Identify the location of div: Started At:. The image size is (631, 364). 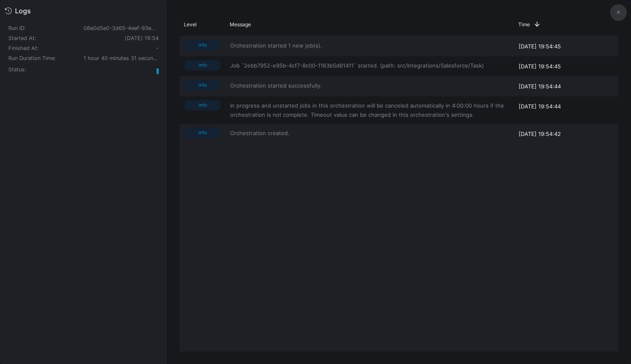
(46, 38).